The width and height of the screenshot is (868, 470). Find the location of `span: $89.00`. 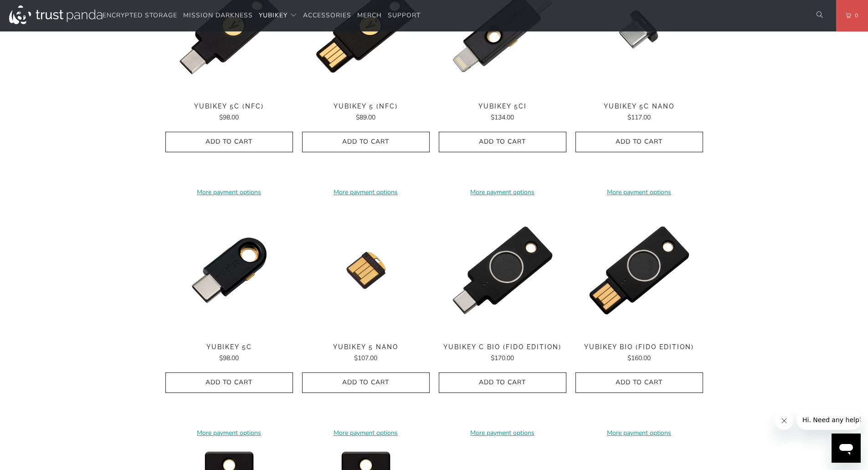

span: $89.00 is located at coordinates (366, 117).